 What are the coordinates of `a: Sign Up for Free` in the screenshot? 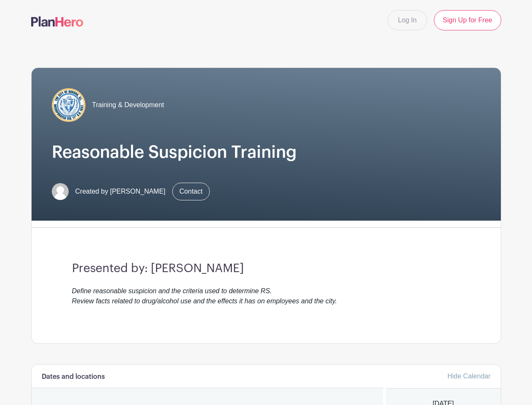 It's located at (467, 20).